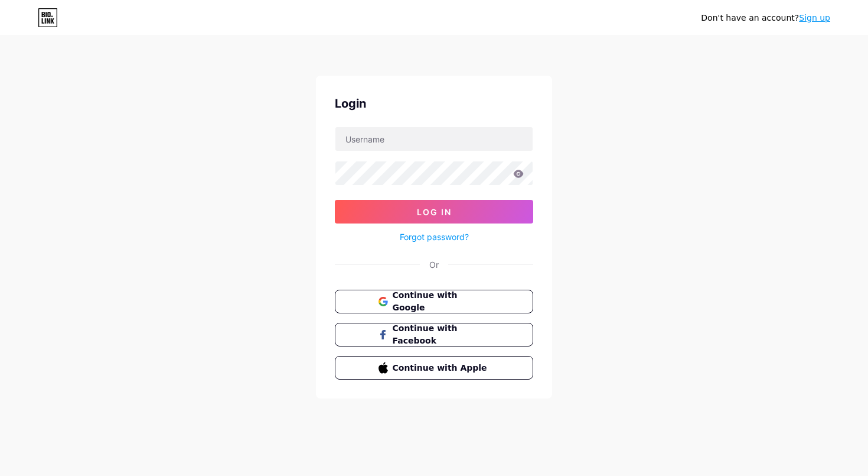 This screenshot has height=476, width=868. I want to click on span: Log In, so click(434, 212).